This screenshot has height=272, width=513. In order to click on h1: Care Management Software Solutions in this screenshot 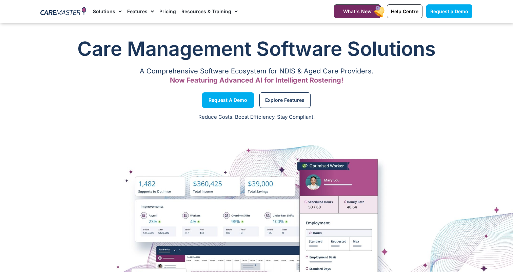, I will do `click(257, 49)`.